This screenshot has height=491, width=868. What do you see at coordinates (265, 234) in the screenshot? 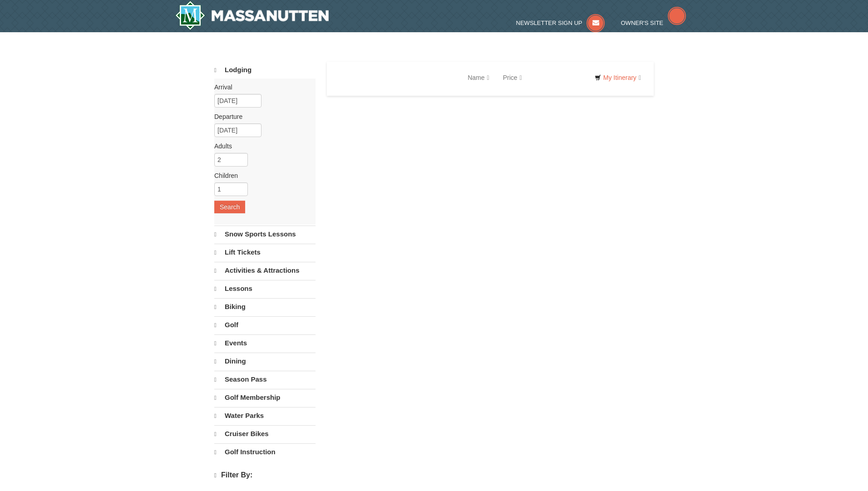
I see `a: Snow Sports Lessons` at bounding box center [265, 234].